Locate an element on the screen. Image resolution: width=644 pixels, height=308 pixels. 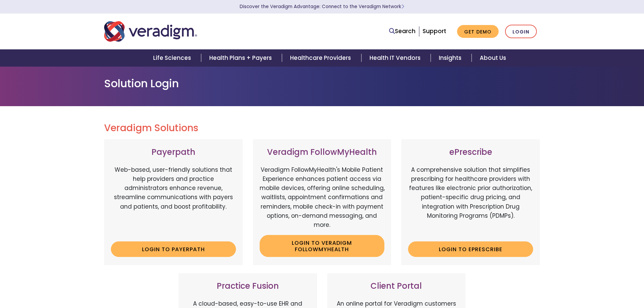
img: Veradigm logo is located at coordinates (150, 31).